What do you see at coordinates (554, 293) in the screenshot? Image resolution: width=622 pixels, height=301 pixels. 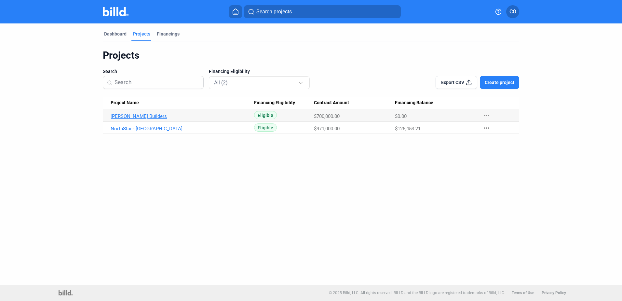 I see `b: Privacy Policy` at bounding box center [554, 293].